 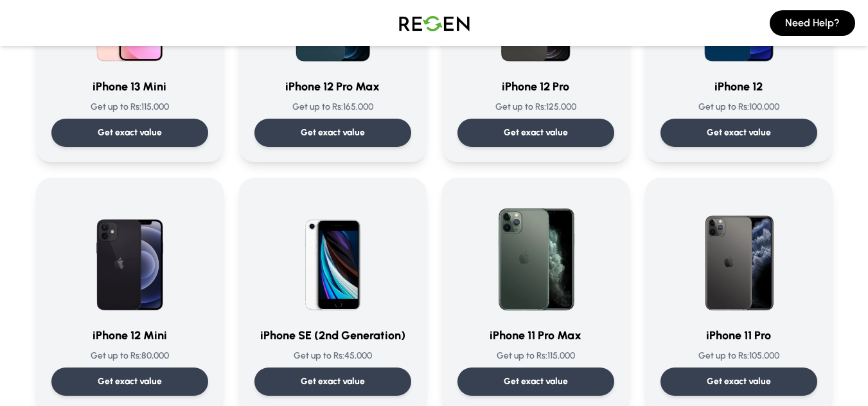 I want to click on p: Get up to Rs: 45,000, so click(x=332, y=356).